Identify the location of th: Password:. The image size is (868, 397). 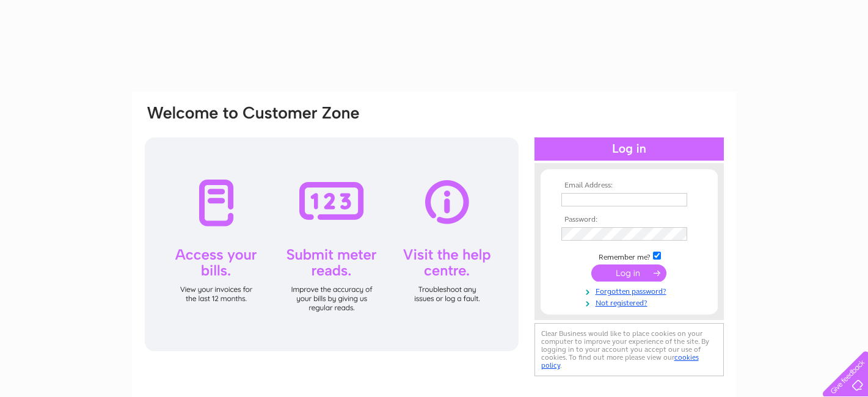
(629, 220).